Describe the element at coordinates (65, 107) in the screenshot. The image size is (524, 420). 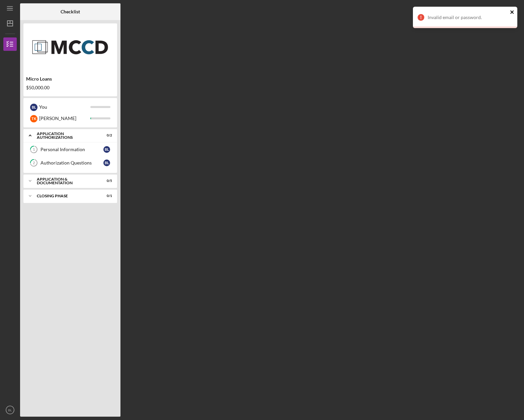
I see `div: You` at that location.